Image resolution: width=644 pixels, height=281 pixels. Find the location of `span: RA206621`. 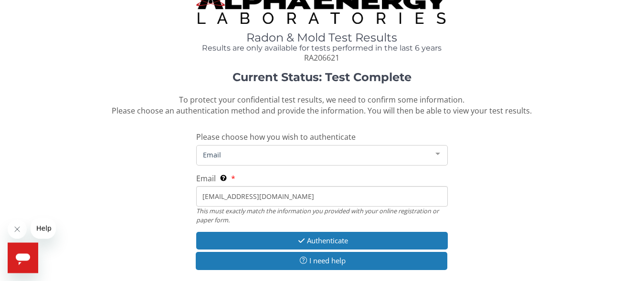

span: RA206621 is located at coordinates (322, 58).